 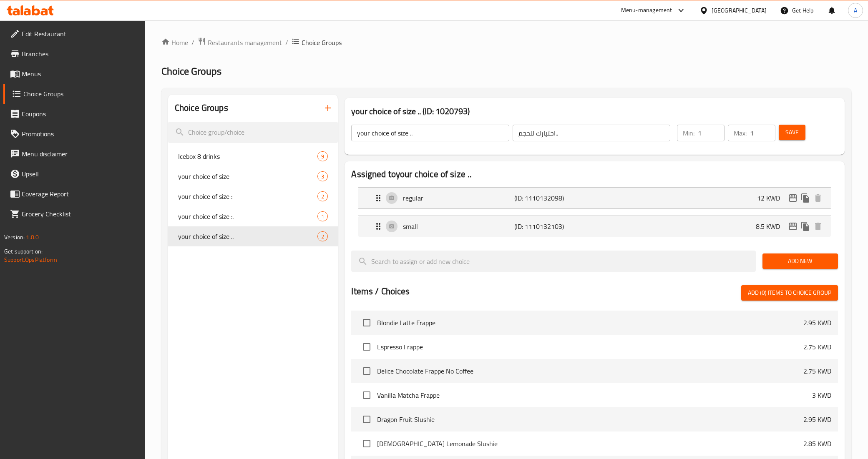 What do you see at coordinates (459, 198) in the screenshot?
I see `p: regular` at bounding box center [459, 198].